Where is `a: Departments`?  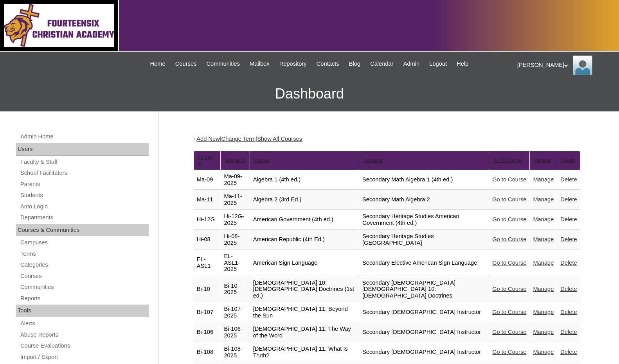 a: Departments is located at coordinates (84, 217).